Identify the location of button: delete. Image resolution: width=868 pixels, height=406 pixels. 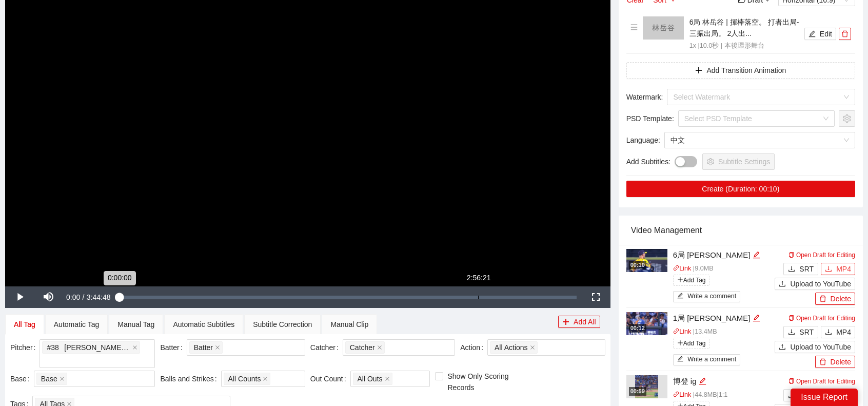
(845, 34).